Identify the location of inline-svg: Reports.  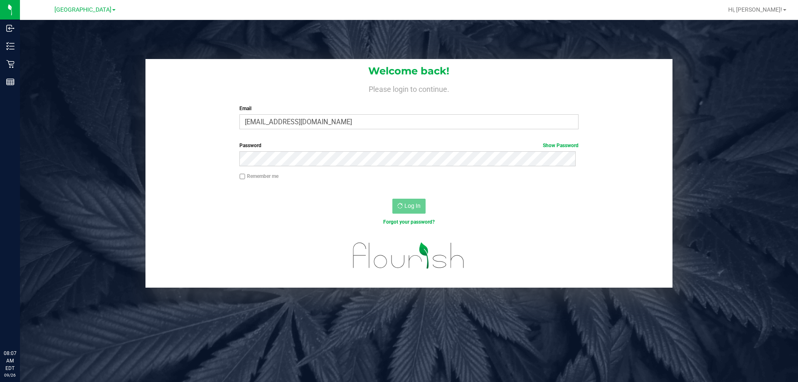
(10, 82).